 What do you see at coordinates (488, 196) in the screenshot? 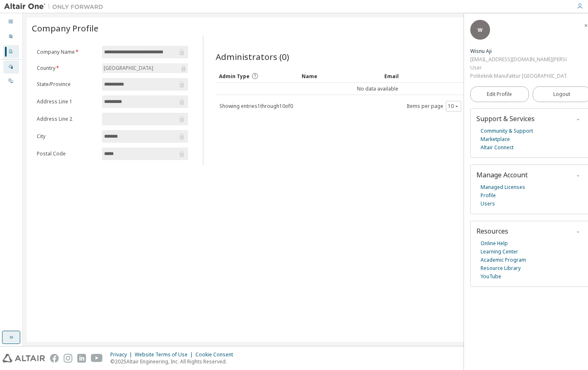
I see `a: Profile` at bounding box center [488, 196].